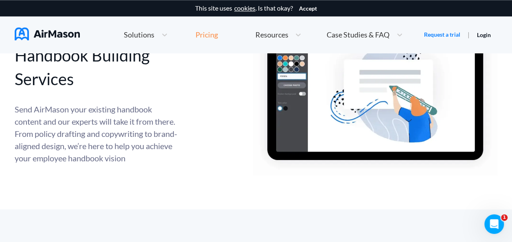 The width and height of the screenshot is (512, 242). What do you see at coordinates (271, 35) in the screenshot?
I see `span: Resources` at bounding box center [271, 35].